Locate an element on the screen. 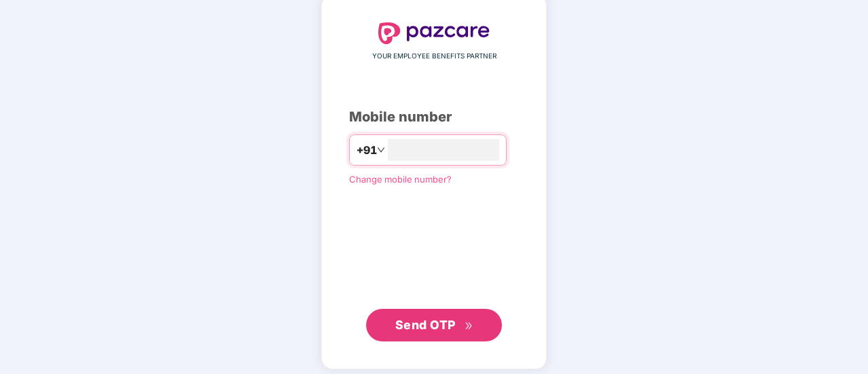 Image resolution: width=868 pixels, height=374 pixels. span: Change mobile number? is located at coordinates (400, 180).